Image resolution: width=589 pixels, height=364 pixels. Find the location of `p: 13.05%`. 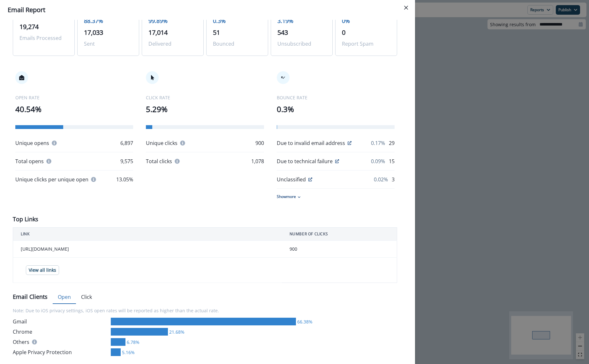

p: 13.05% is located at coordinates (124, 179).